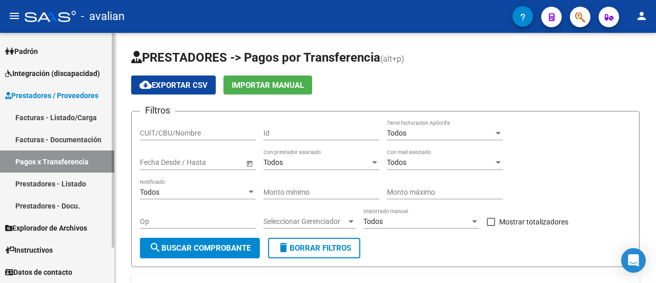 This screenshot has width=656, height=283. What do you see at coordinates (156, 162) in the screenshot?
I see `input: Start date` at bounding box center [156, 162].